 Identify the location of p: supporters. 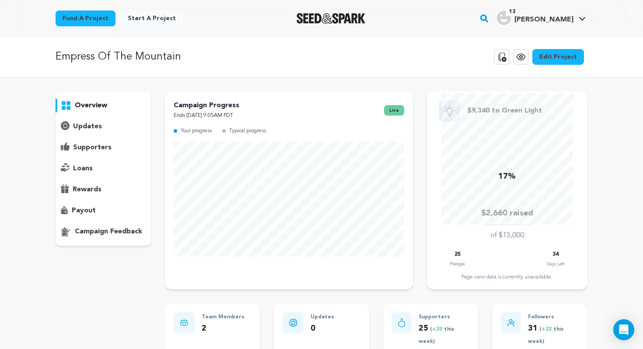
(92, 147).